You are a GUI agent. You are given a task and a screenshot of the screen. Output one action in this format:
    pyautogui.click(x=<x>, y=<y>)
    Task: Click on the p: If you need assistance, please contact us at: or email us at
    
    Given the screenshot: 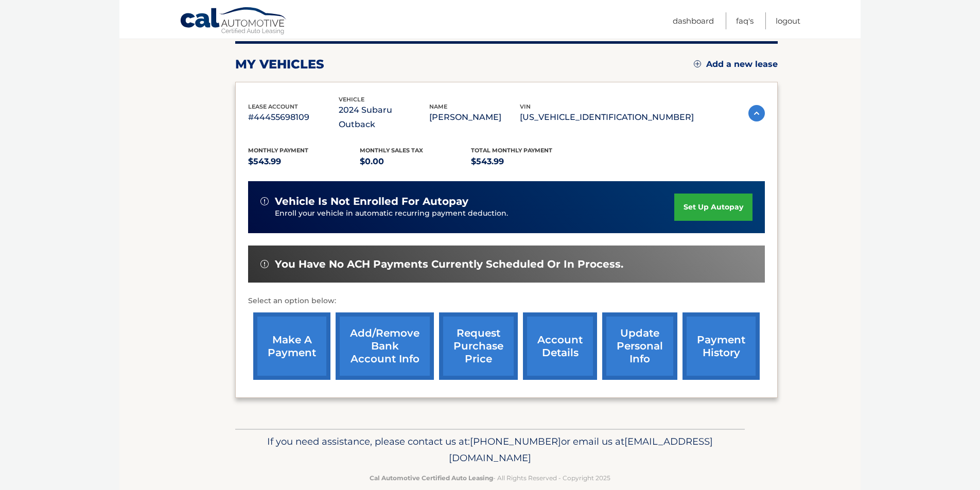 What is the action you would take?
    pyautogui.click(x=490, y=450)
    